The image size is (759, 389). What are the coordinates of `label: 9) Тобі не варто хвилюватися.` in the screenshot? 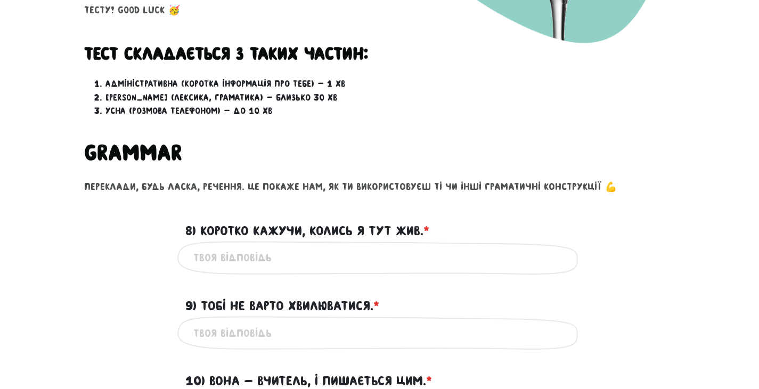 It's located at (282, 306).